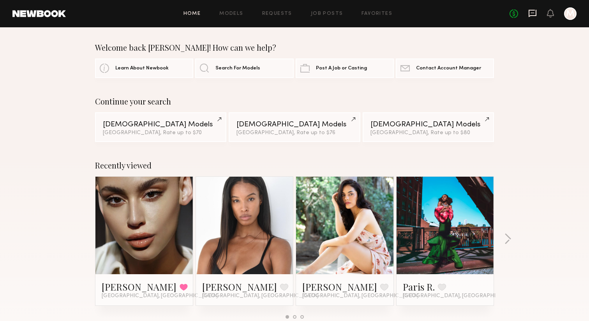  What do you see at coordinates (327, 14) in the screenshot?
I see `a: Job Posts` at bounding box center [327, 14].